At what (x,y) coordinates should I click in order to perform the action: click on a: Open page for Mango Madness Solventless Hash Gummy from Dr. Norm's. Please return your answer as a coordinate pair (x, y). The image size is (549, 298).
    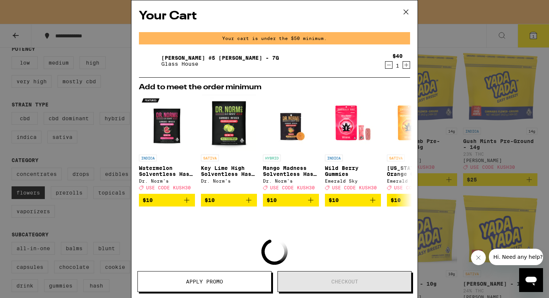
    Looking at the image, I should click on (291, 144).